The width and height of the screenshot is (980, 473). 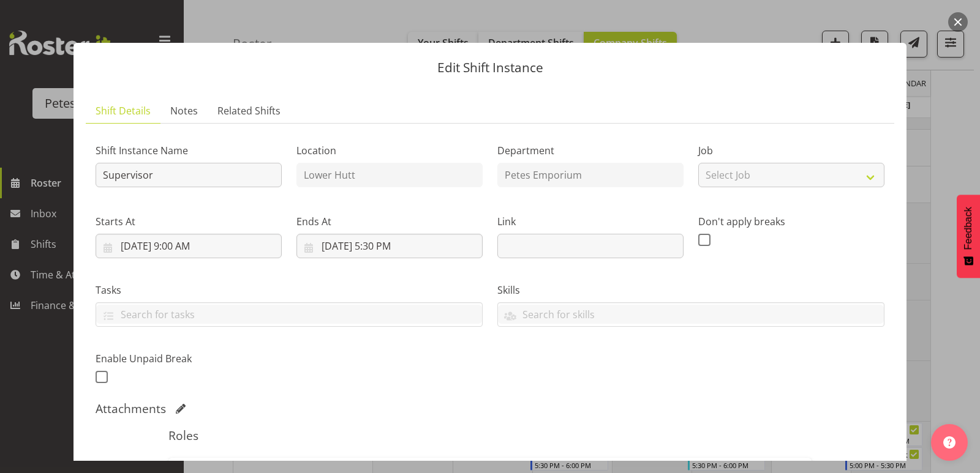 What do you see at coordinates (968, 229) in the screenshot?
I see `span: Feedback` at bounding box center [968, 229].